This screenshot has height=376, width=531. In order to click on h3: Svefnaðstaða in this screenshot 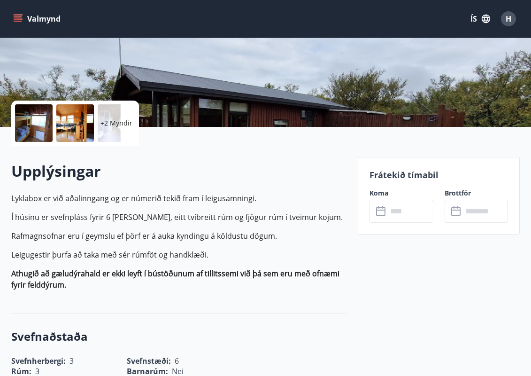, I will do `click(179, 336)`.